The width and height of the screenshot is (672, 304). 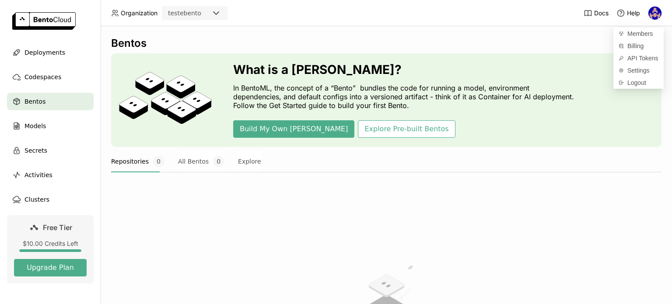 What do you see at coordinates (50, 52) in the screenshot?
I see `a: Deployments` at bounding box center [50, 52].